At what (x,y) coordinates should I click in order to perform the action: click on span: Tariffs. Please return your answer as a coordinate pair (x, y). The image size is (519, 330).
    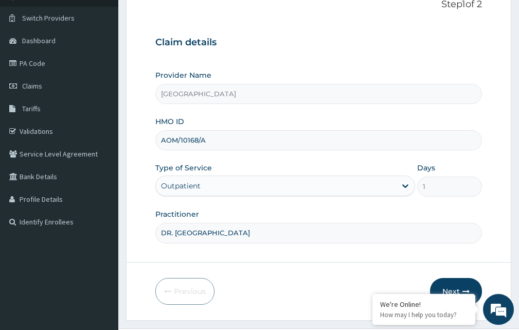
    Looking at the image, I should click on (31, 109).